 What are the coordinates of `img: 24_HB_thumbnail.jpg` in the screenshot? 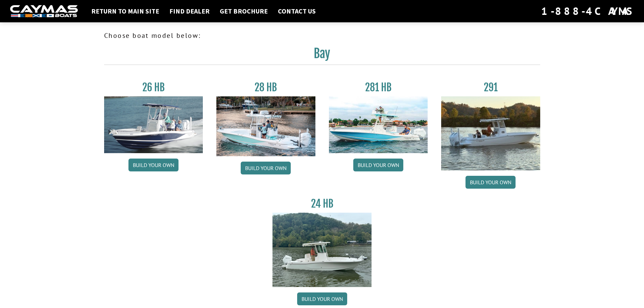 It's located at (322, 249).